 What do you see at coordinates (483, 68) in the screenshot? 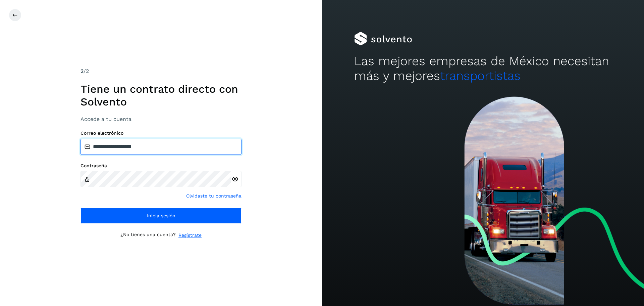
I see `h2: Las mejores empresas de México necesitan más y mejores` at bounding box center [483, 68].